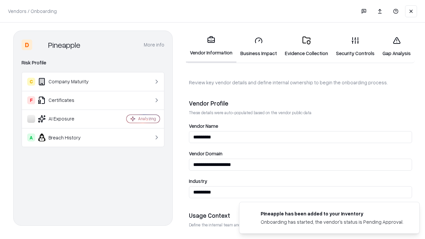 Image resolution: width=425 pixels, height=239 pixels. Describe the element at coordinates (300, 112) in the screenshot. I see `p: These details were auto-populated based on the vendor public data` at that location.